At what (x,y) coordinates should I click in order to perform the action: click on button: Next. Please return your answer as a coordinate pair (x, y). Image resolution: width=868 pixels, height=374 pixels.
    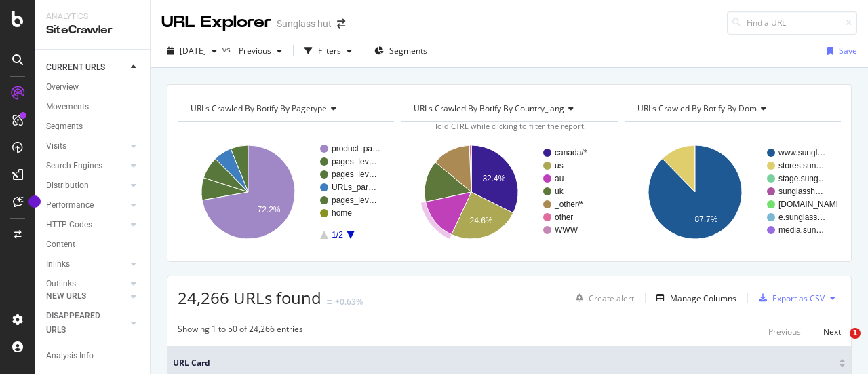
    Looking at the image, I should click on (832, 331).